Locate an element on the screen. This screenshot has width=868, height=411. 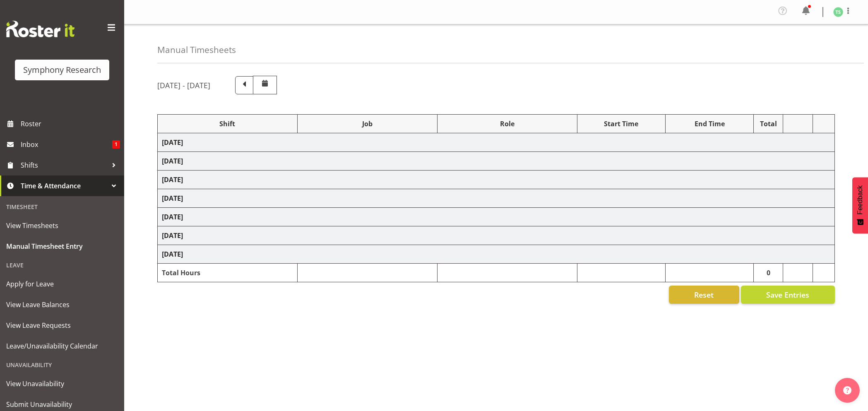
button: Feedback - Show survey is located at coordinates (860, 205).